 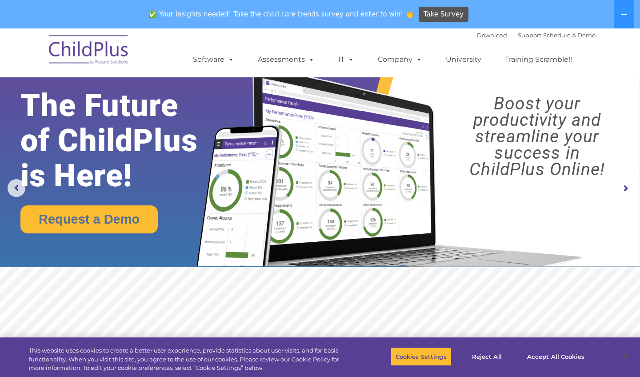 I want to click on a: Take Survey, so click(x=444, y=14).